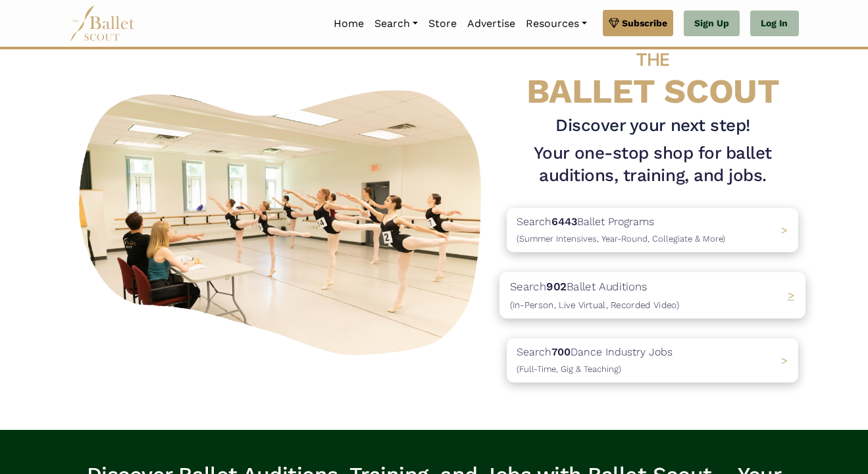 Image resolution: width=868 pixels, height=474 pixels. What do you see at coordinates (557, 286) in the screenshot?
I see `b: 902` at bounding box center [557, 286].